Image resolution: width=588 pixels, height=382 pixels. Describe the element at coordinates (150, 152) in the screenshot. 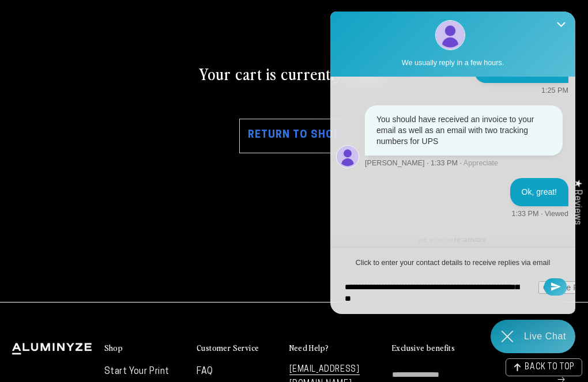

I see `span: Appreciate` at that location.